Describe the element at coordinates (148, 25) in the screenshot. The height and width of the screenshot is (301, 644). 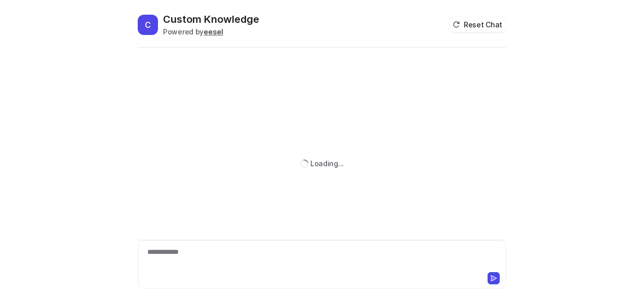
I see `span: C` at that location.